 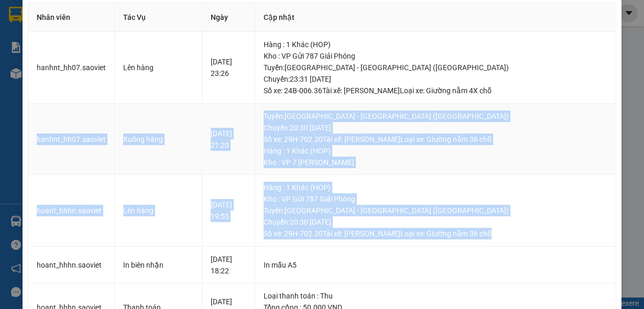 I want to click on th: Cập nhật, so click(x=436, y=17).